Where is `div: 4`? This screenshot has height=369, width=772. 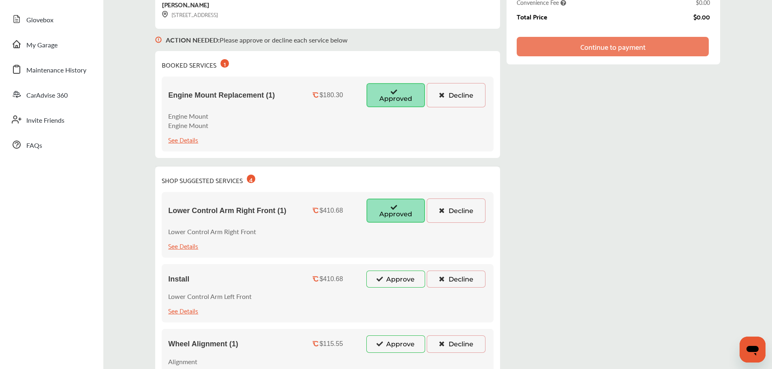 div: 4 is located at coordinates (251, 179).